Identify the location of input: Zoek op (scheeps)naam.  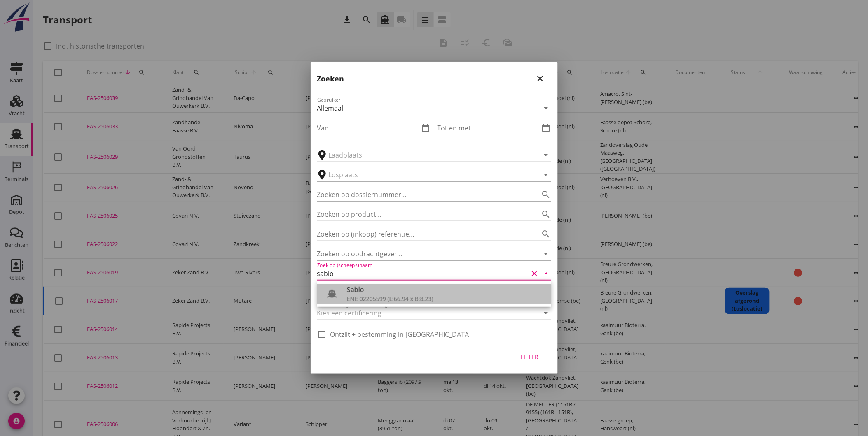
(423, 273).